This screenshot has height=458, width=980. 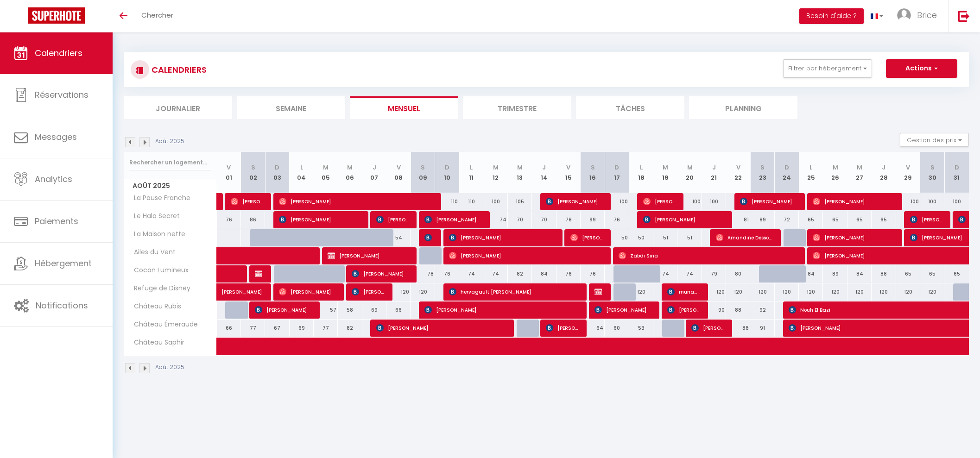 What do you see at coordinates (398, 237) in the screenshot?
I see `div: 54` at bounding box center [398, 237].